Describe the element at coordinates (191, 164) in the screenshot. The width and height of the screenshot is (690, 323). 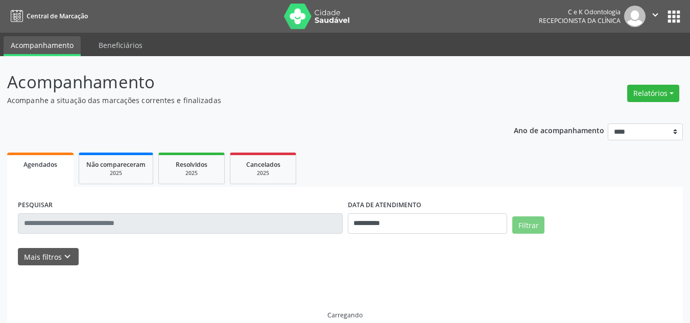
I see `span: Resolvidos` at that location.